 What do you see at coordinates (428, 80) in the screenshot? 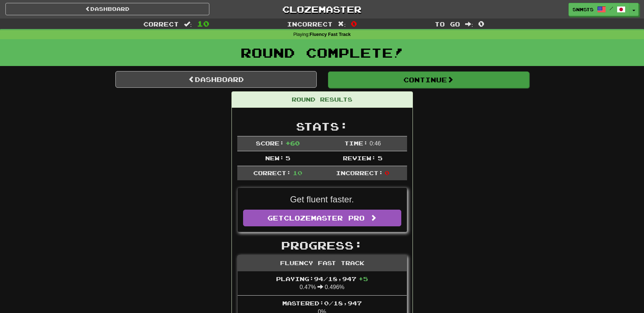
I see `button: Continue` at bounding box center [428, 80].